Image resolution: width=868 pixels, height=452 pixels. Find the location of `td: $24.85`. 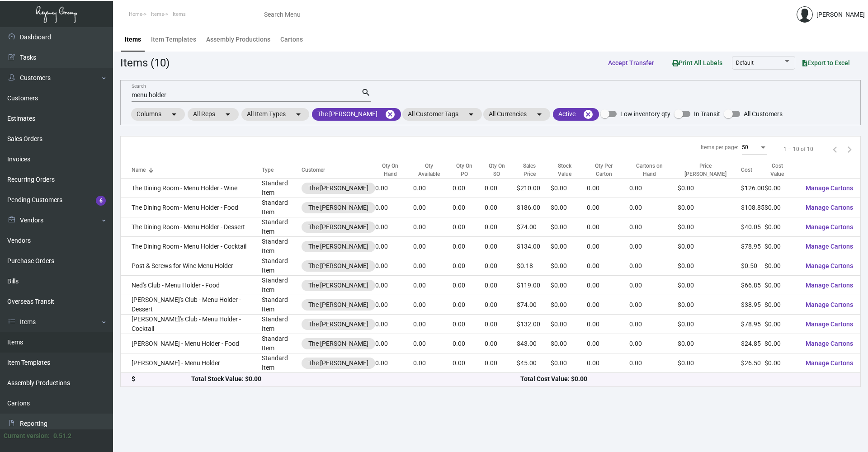

td: $24.85 is located at coordinates (753, 344).